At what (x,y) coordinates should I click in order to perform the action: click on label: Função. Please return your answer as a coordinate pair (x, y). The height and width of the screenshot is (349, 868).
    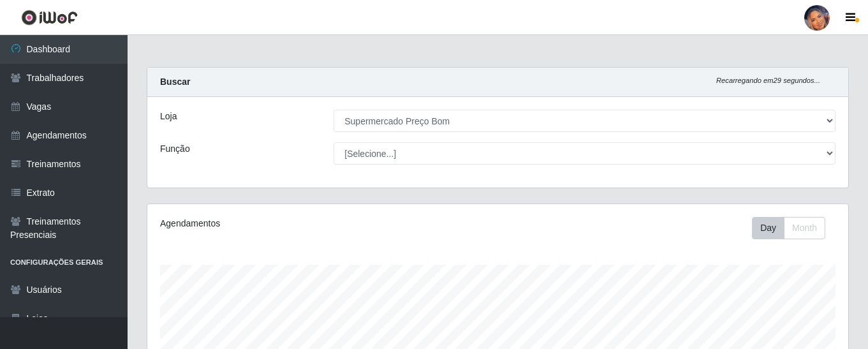
    Looking at the image, I should click on (175, 149).